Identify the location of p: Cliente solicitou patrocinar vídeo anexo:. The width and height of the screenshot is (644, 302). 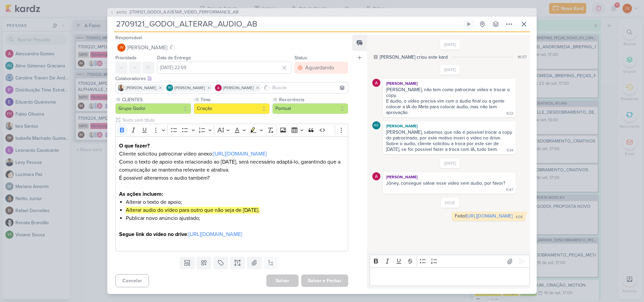
(232, 150).